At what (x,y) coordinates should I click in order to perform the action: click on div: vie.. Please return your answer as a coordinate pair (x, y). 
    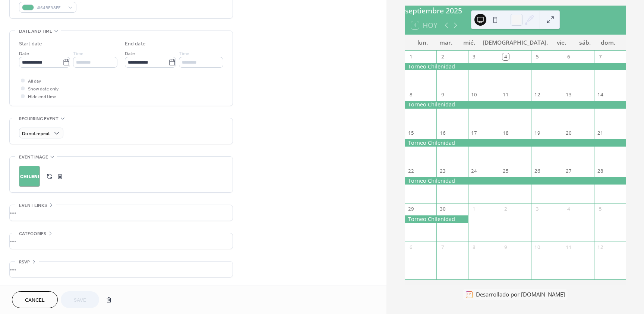
    Looking at the image, I should click on (561, 42).